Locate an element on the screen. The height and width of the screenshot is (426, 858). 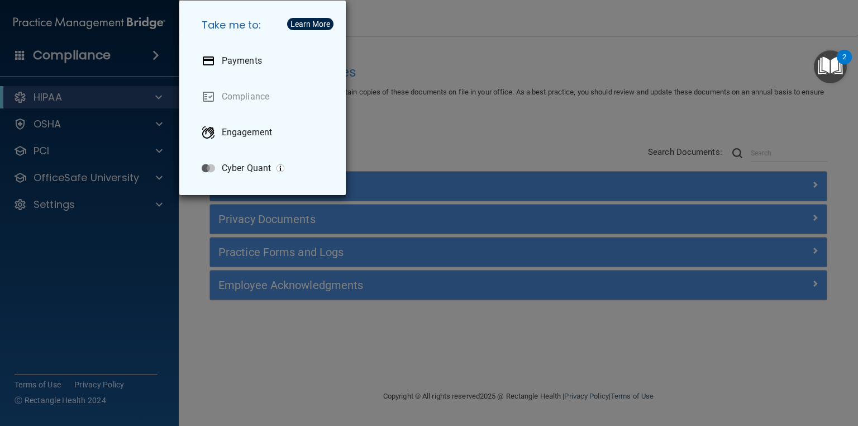
button: Learn More is located at coordinates (310, 24).